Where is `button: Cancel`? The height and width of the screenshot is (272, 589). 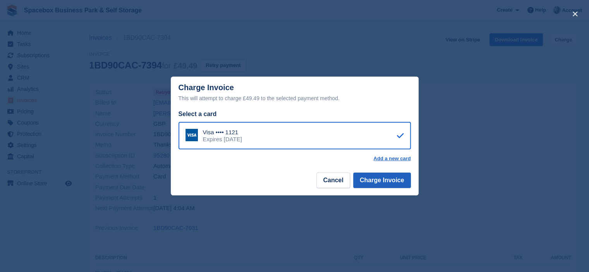 button: Cancel is located at coordinates (333, 180).